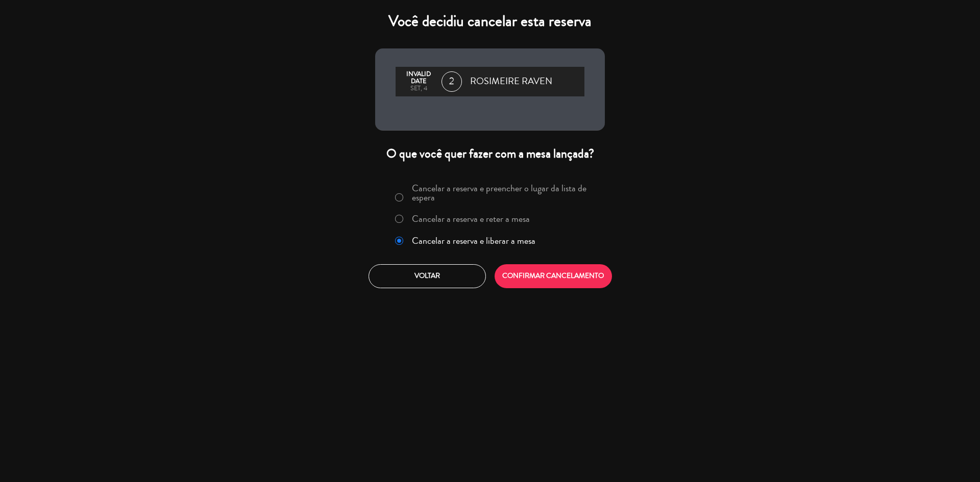 This screenshot has width=980, height=482. I want to click on h4: Você decidiu cancelar esta reserva, so click(490, 21).